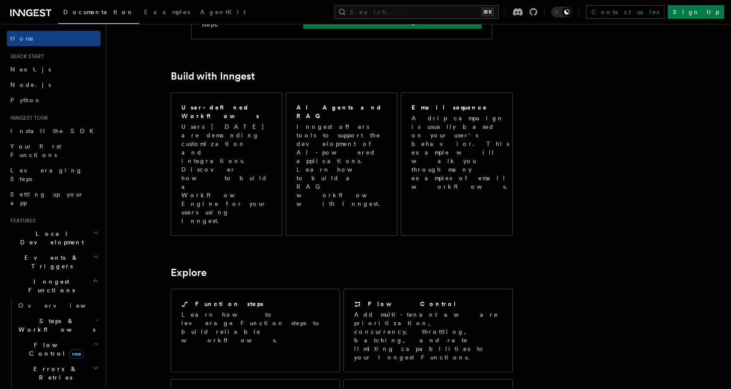 The image size is (731, 389). What do you see at coordinates (229, 304) in the screenshot?
I see `h2: Function steps` at bounding box center [229, 304].